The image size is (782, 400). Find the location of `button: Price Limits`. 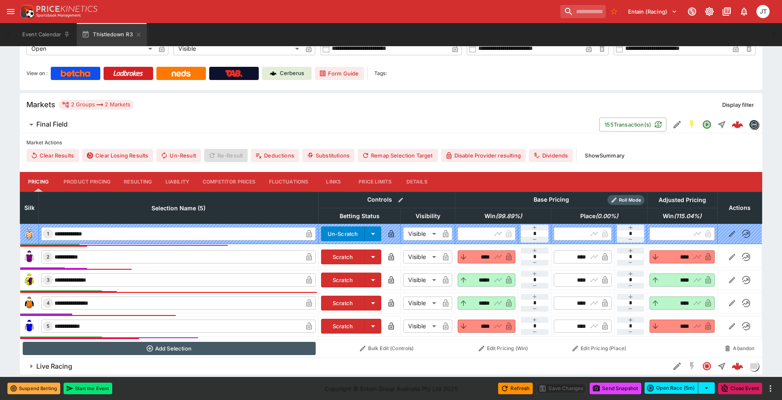

button: Price Limits is located at coordinates (375, 182).